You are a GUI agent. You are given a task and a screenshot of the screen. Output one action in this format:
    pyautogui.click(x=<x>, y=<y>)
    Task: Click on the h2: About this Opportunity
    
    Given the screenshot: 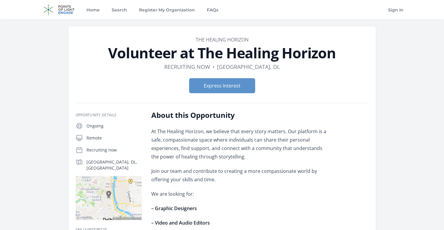 What is the action you would take?
    pyautogui.click(x=239, y=115)
    